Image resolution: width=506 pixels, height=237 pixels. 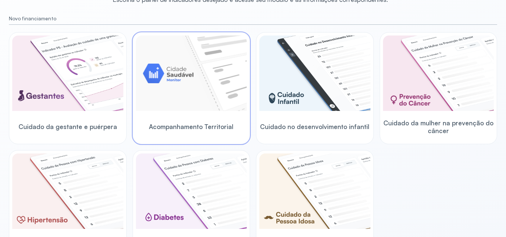 What do you see at coordinates (191, 191) in the screenshot?
I see `img: diabetics.png` at bounding box center [191, 191].